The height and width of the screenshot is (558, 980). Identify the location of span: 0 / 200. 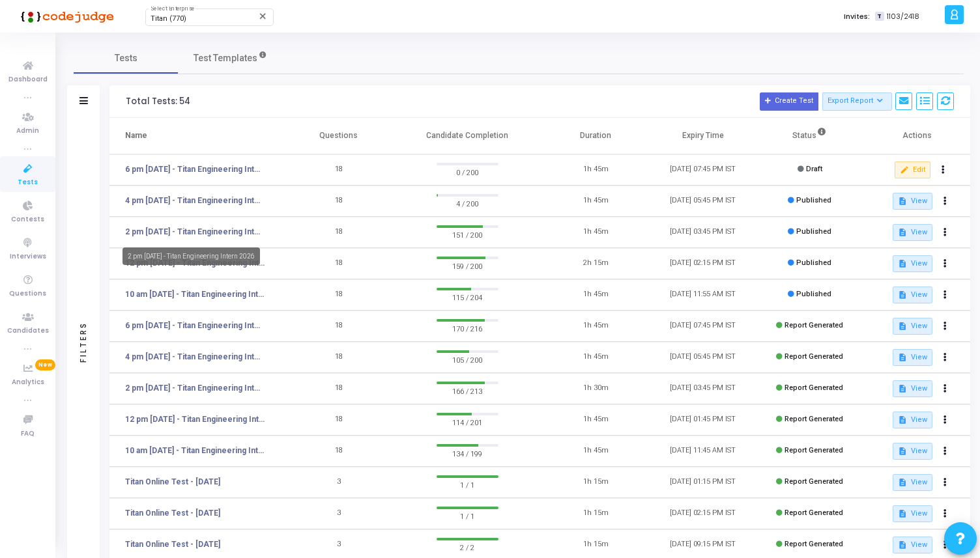
(467, 172).